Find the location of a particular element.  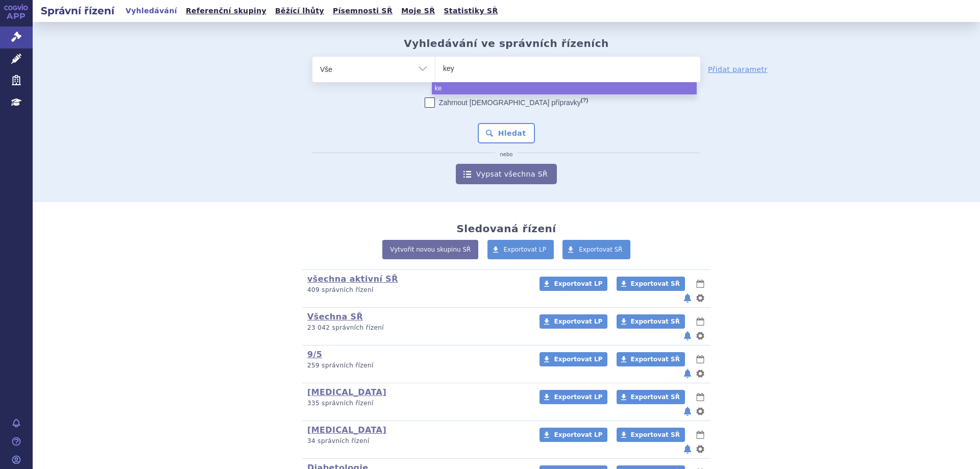

p: 335 správních řízení is located at coordinates (417, 403).